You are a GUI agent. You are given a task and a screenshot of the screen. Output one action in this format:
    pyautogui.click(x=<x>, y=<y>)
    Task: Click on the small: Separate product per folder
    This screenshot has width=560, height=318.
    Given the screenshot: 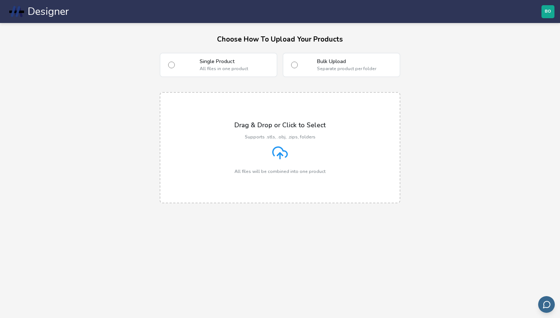 What is the action you would take?
    pyautogui.click(x=347, y=69)
    